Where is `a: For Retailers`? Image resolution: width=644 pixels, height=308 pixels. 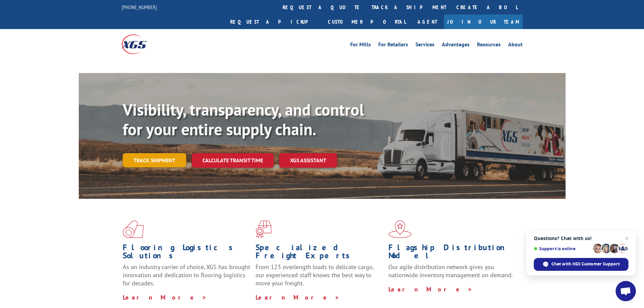 a: For Retailers is located at coordinates (393, 45).